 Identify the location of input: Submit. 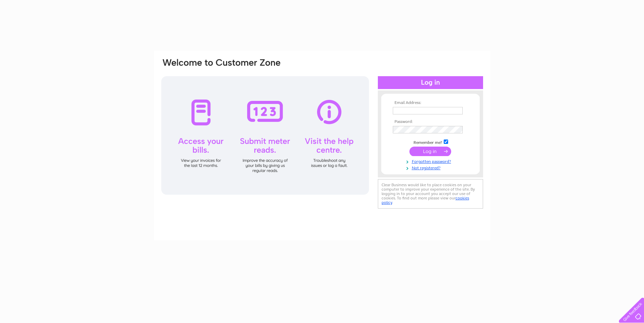
(430, 151).